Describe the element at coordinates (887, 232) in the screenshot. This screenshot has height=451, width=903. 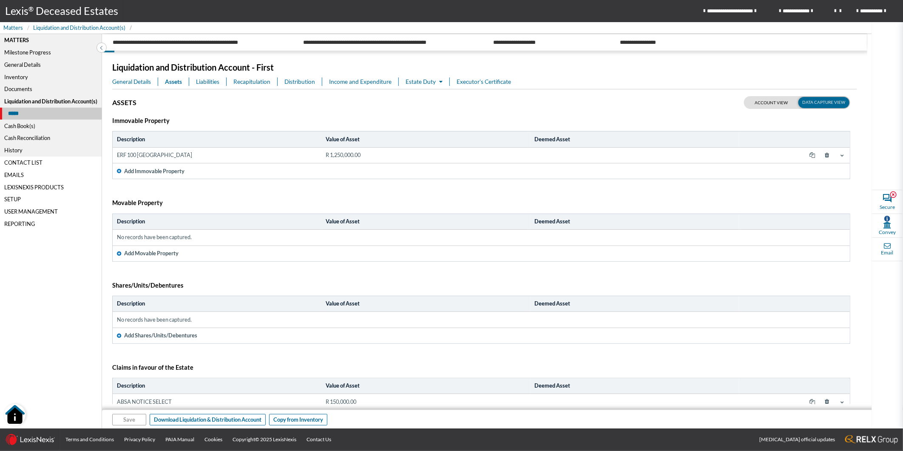
I see `span: Convey` at that location.